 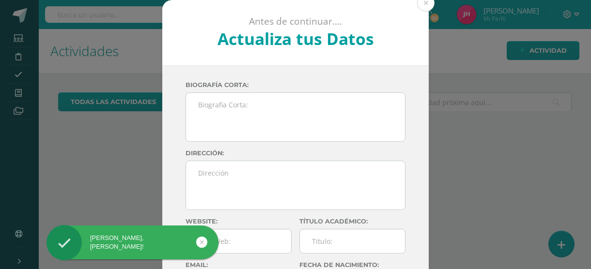 What do you see at coordinates (295, 85) in the screenshot?
I see `label: Biografía corta:` at bounding box center [295, 85].